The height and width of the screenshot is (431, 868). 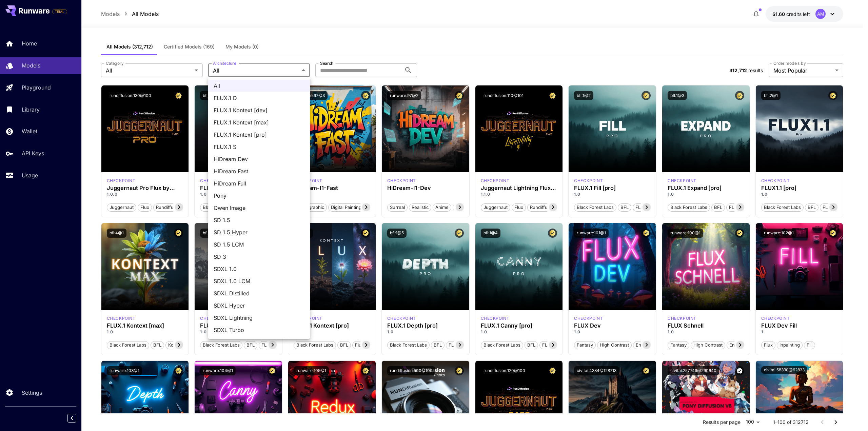 What do you see at coordinates (259, 232) in the screenshot?
I see `span: SD 1.5 Hyper` at bounding box center [259, 232].